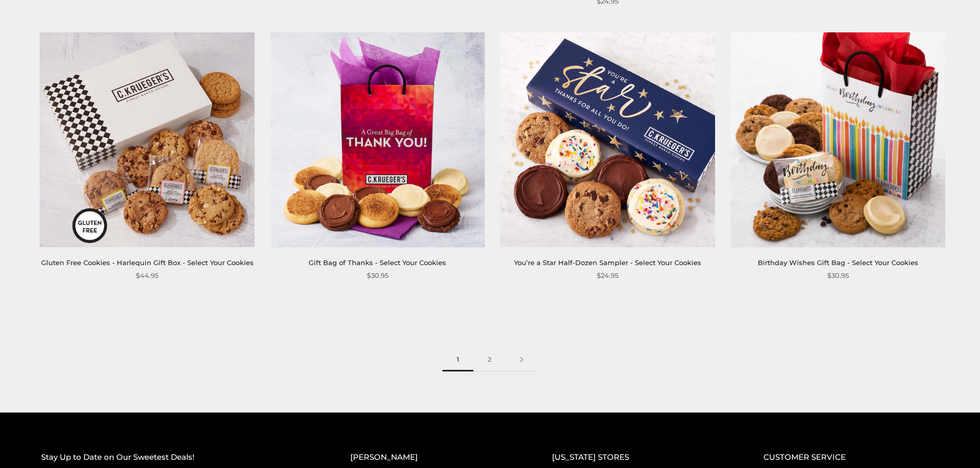 Image resolution: width=980 pixels, height=468 pixels. Describe the element at coordinates (175, 458) in the screenshot. I see `h2: Stay Up to Date on Our Sweetest Deals!` at that location.